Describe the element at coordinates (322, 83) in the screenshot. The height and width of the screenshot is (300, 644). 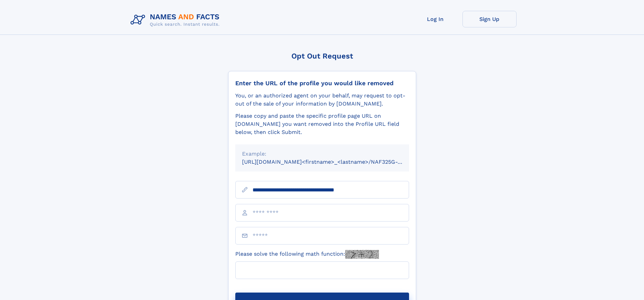
I see `div: Enter the URL of the profile you would like removed` at that location.